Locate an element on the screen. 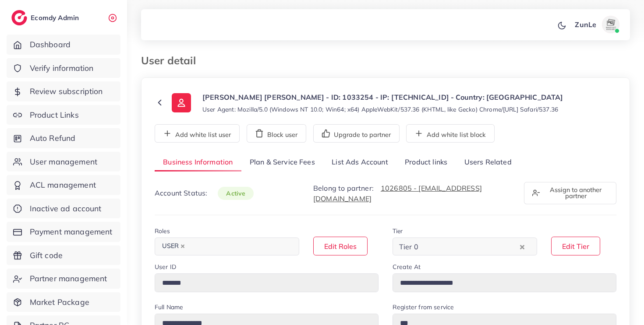  span: Auto Refund is located at coordinates (52, 138).